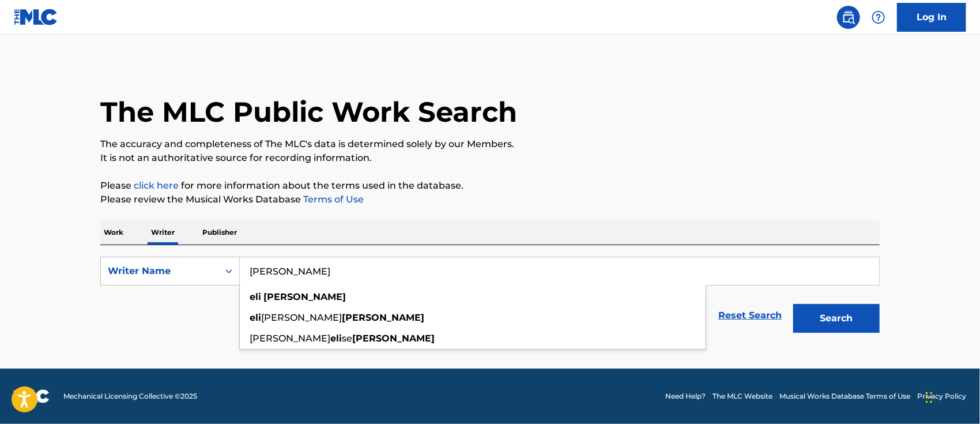 Image resolution: width=980 pixels, height=424 pixels. What do you see at coordinates (162, 232) in the screenshot?
I see `p: Writer` at bounding box center [162, 232].